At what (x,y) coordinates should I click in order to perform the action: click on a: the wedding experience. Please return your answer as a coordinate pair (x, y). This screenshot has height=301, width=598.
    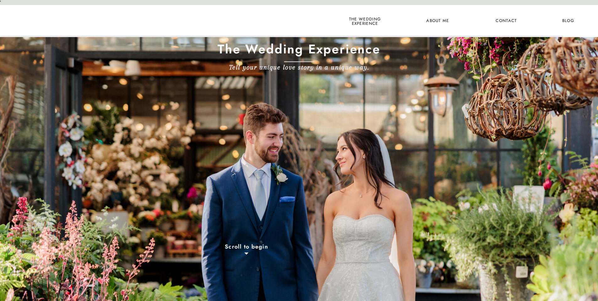
    Looking at the image, I should click on (365, 21).